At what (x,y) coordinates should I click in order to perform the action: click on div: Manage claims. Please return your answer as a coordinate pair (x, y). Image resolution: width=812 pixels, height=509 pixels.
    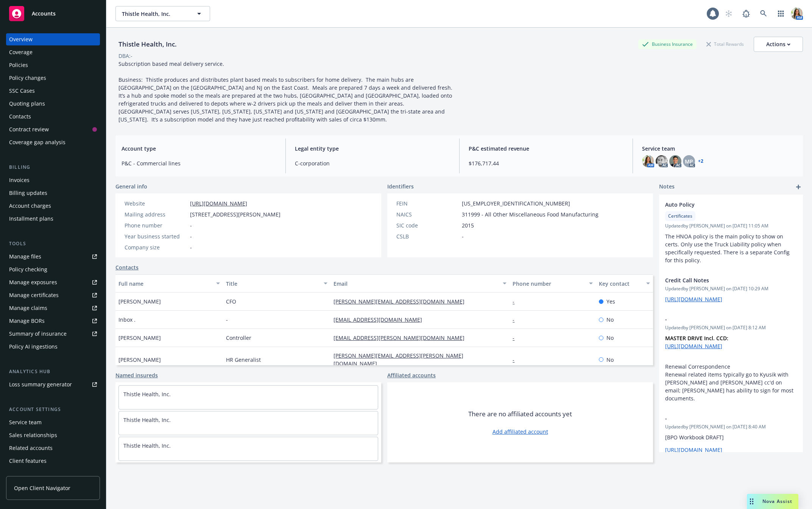
    Looking at the image, I should click on (28, 308).